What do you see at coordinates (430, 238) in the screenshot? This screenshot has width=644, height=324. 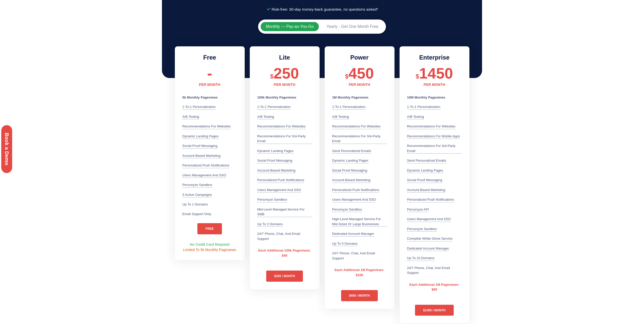 I see `div: Complete white glove service` at bounding box center [430, 238].